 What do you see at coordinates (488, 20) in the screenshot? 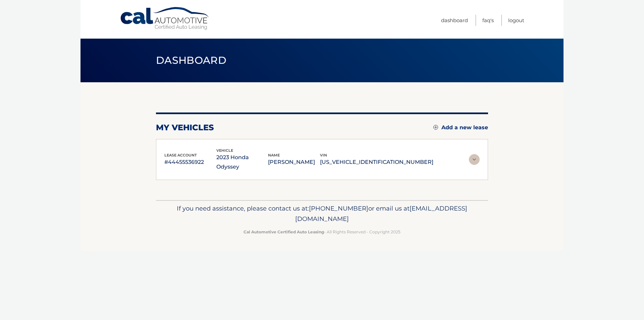
I see `a: FAQ's` at bounding box center [488, 20].